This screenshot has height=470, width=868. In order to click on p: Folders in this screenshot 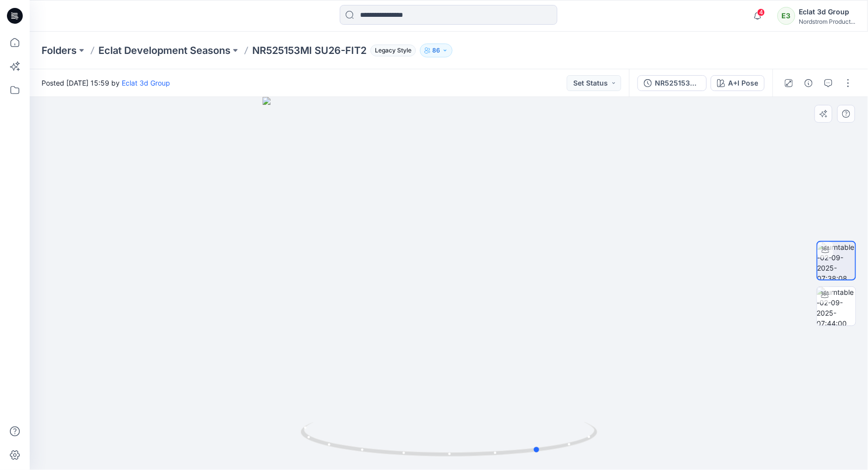, I will do `click(59, 50)`.